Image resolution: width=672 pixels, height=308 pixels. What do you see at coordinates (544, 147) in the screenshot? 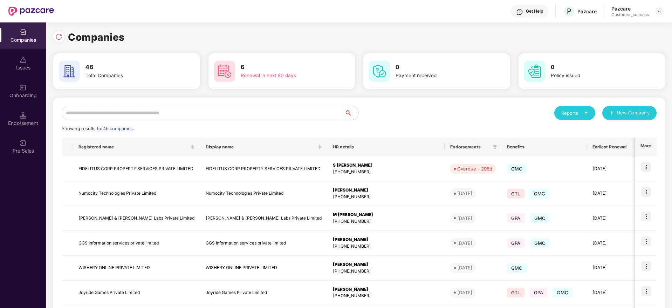
I see `th: Benefits` at bounding box center [544, 147].